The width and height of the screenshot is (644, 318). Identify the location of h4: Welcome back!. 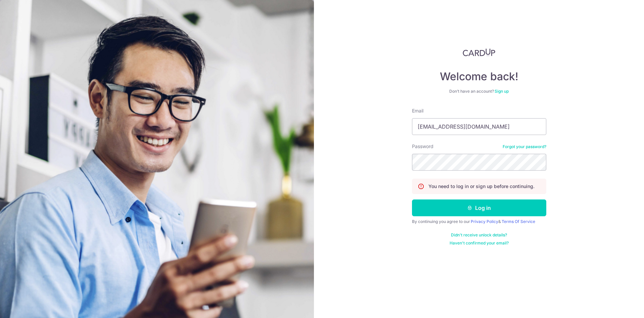
(479, 77).